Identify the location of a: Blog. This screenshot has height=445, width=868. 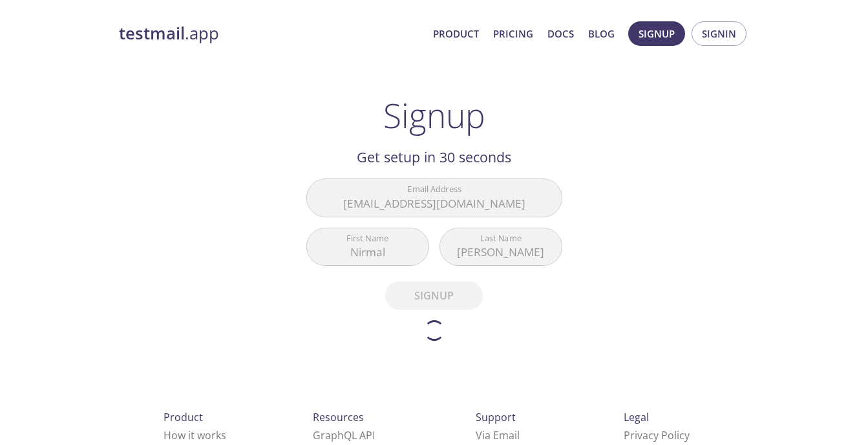
(601, 34).